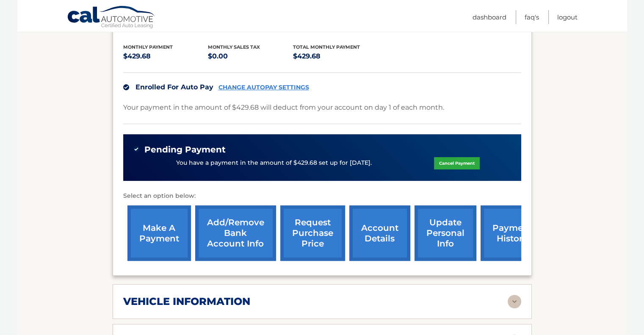 This screenshot has height=335, width=644. I want to click on span: Monthly sales Tax, so click(234, 47).